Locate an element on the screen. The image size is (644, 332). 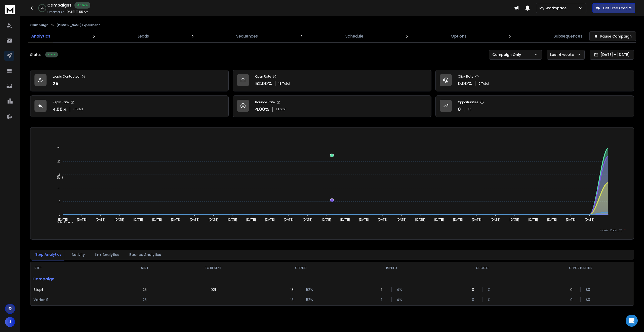
p: Open Rate is located at coordinates (263, 77).